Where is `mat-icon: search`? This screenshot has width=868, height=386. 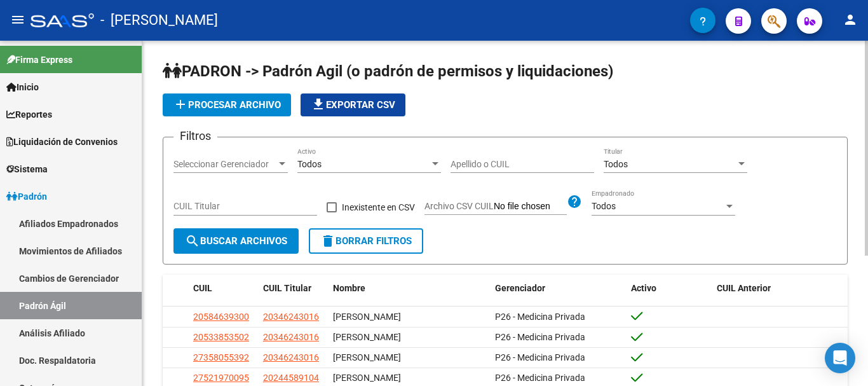 mat-icon: search is located at coordinates (192, 241).